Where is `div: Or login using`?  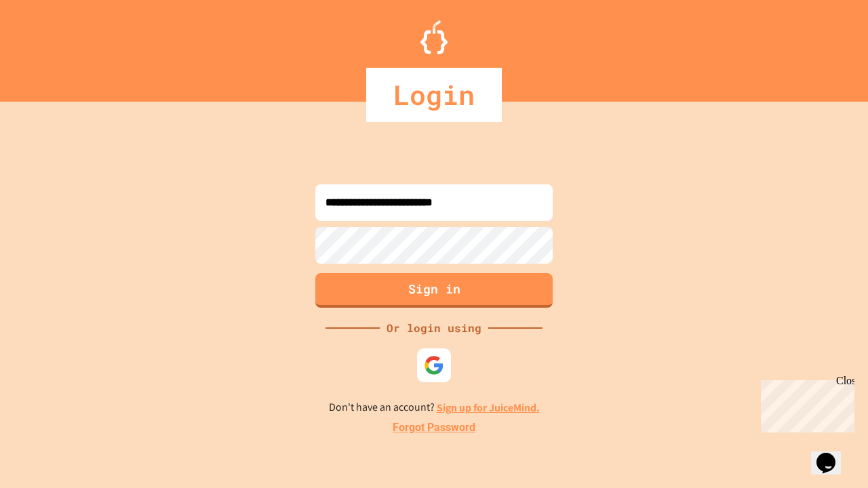
div: Or login using is located at coordinates (434, 328).